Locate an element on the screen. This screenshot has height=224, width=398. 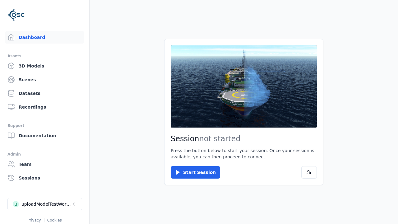
a: Datasets is located at coordinates (44, 93).